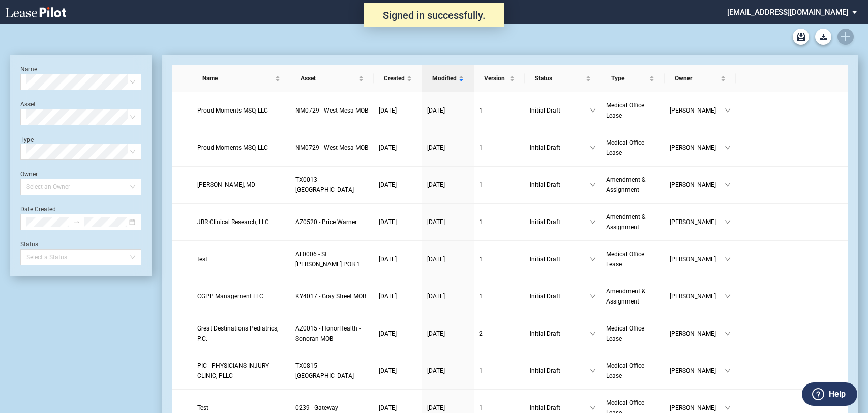  What do you see at coordinates (202, 259) in the screenshot?
I see `span: test` at bounding box center [202, 259].